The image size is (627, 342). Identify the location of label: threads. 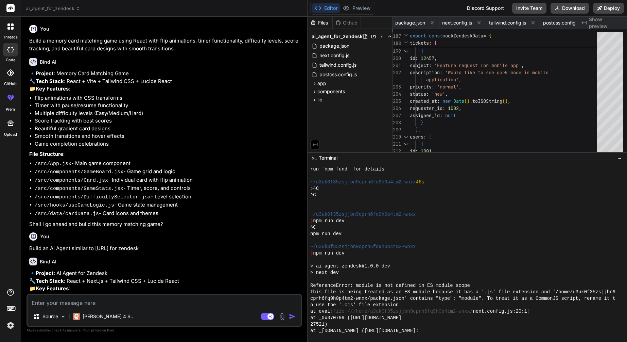
(10, 37).